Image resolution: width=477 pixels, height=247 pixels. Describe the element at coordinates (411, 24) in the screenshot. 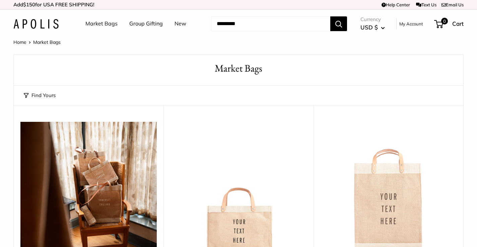

I see `a: My Account` at that location.